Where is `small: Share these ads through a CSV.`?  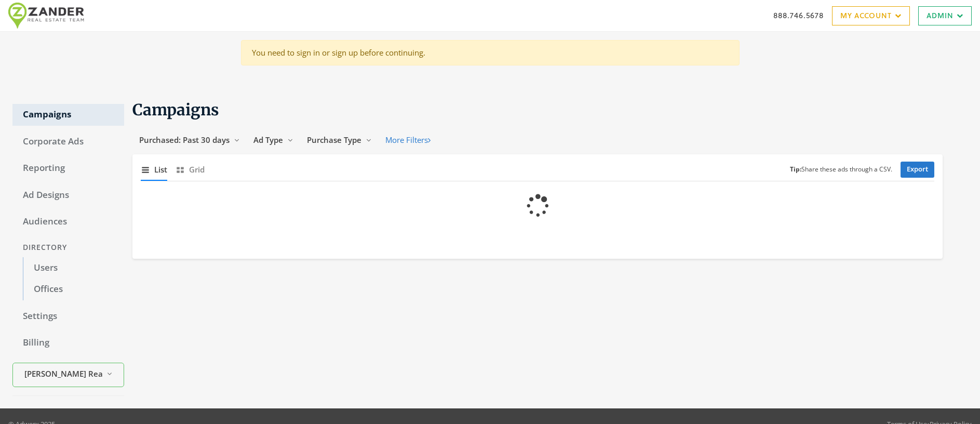
small: Share these ads through a CSV. is located at coordinates (841, 169).